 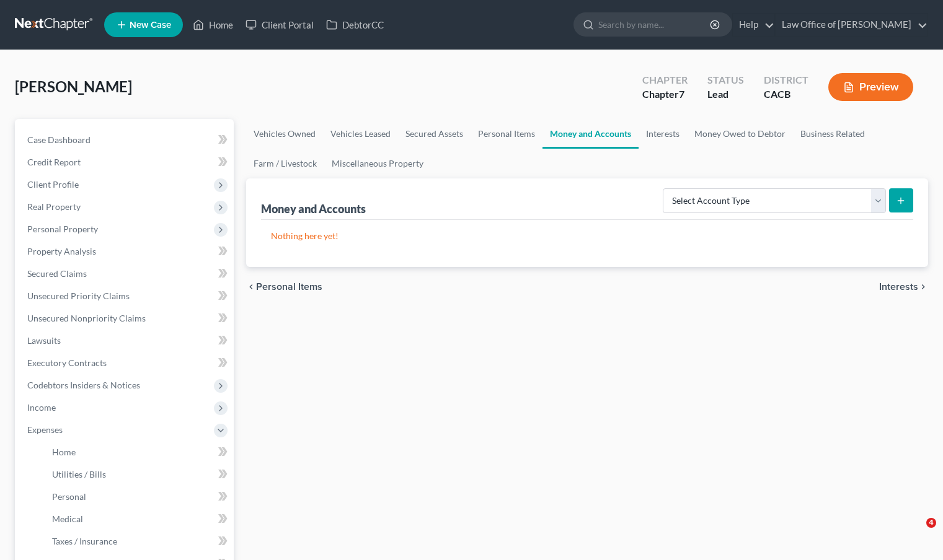 What do you see at coordinates (360, 134) in the screenshot?
I see `a: Vehicles Leased` at bounding box center [360, 134].